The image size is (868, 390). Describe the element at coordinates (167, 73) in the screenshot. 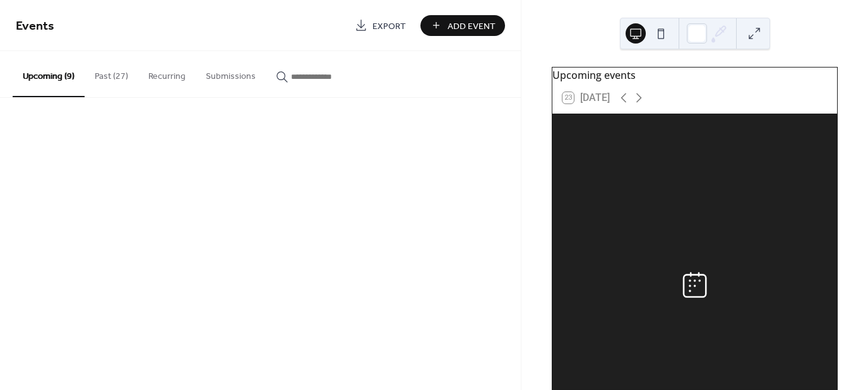

I see `button: Recurring` at that location.